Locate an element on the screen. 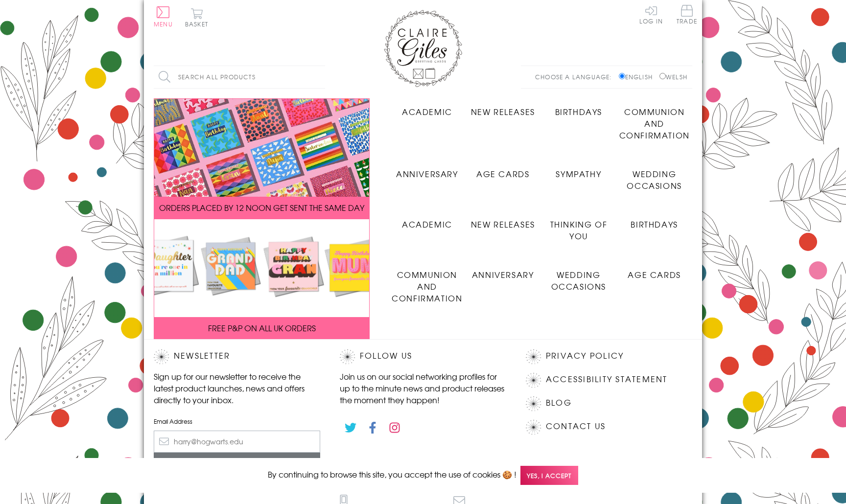  img: Claire Giles Greetings Cards is located at coordinates (423, 48).